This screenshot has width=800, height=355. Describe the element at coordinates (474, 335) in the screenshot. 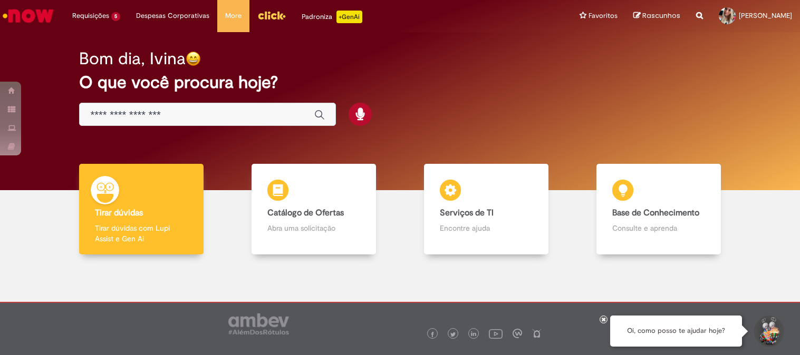

I see `img: logo_footer_linkedin.png` at that location.